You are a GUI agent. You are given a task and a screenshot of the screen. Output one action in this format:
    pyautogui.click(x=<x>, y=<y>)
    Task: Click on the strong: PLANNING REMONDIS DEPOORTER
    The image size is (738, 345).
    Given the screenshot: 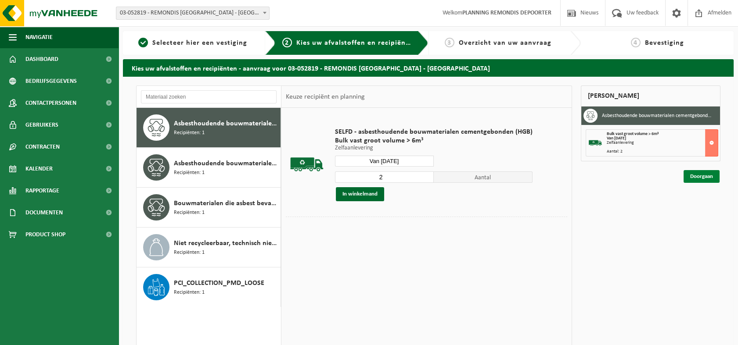 What is the action you would take?
    pyautogui.click(x=506, y=13)
    